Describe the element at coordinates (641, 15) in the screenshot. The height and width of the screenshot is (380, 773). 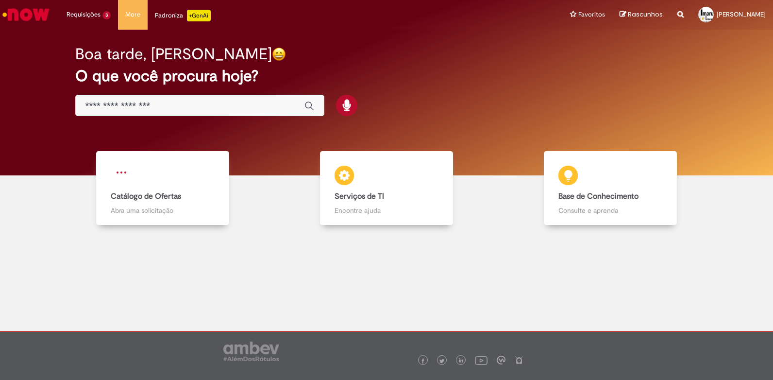
I see `a: Rascunhos` at that location.